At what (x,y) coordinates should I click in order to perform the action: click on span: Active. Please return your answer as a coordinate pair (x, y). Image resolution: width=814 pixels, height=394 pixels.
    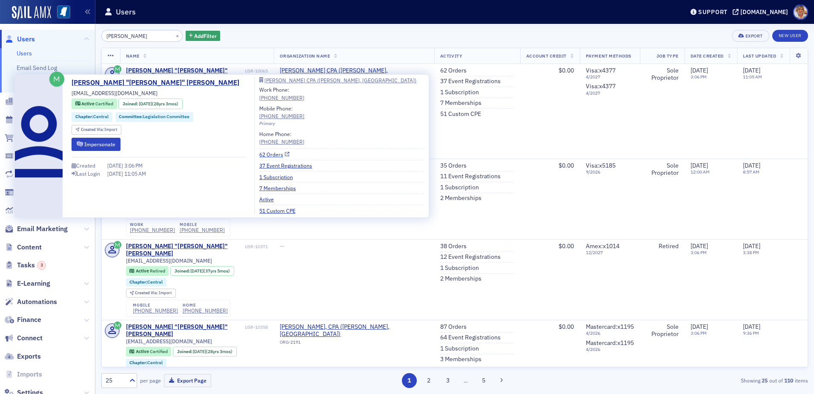
    Looking at the image, I should click on (143, 351).